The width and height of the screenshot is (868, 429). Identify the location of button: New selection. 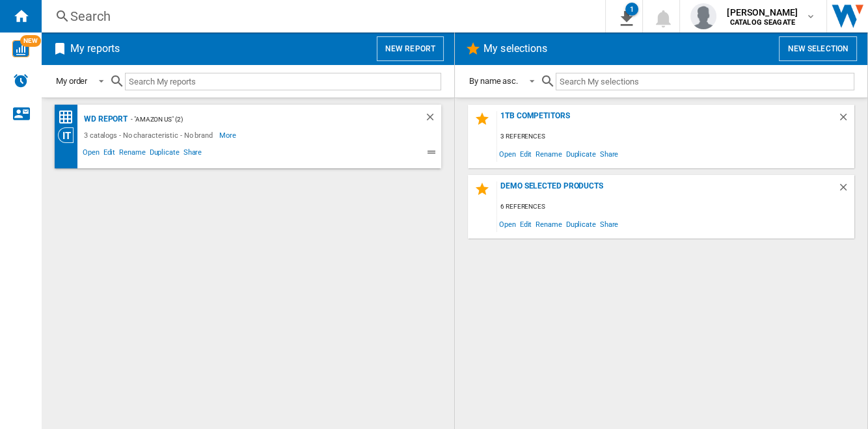
(818, 49).